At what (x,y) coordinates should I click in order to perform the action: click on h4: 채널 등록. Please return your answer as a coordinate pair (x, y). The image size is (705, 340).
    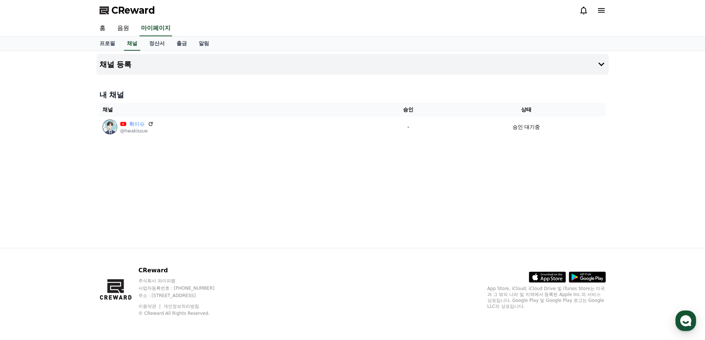
    Looking at the image, I should click on (116, 64).